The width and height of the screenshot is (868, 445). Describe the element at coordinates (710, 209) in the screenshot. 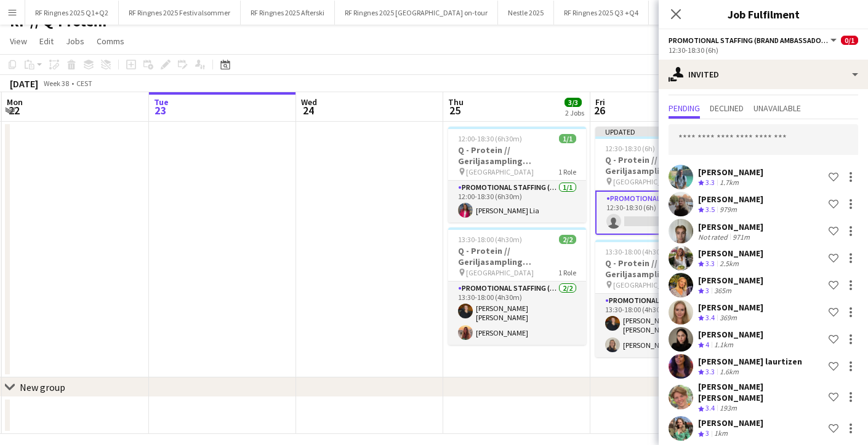

I see `span: 3.5` at that location.